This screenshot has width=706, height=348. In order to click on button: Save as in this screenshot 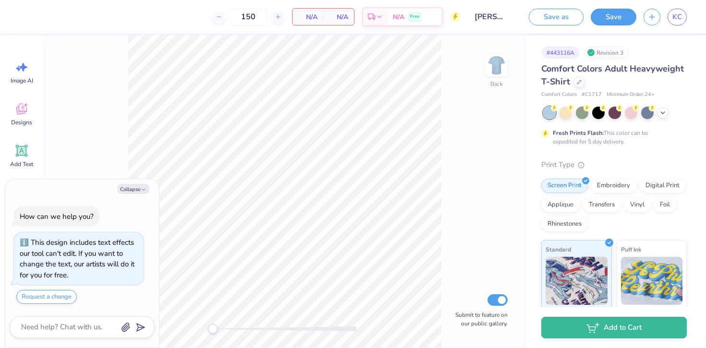, I will do `click(556, 17)`.